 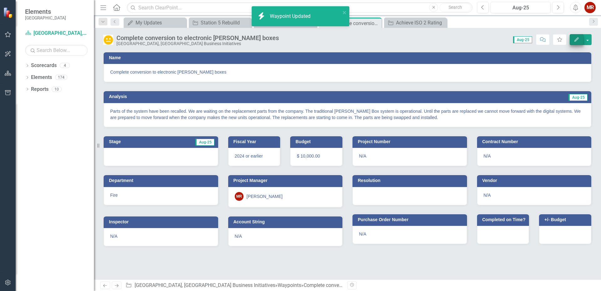 What do you see at coordinates (225, 23) in the screenshot?
I see `div: Station 5 Rebuilld` at bounding box center [225, 23].